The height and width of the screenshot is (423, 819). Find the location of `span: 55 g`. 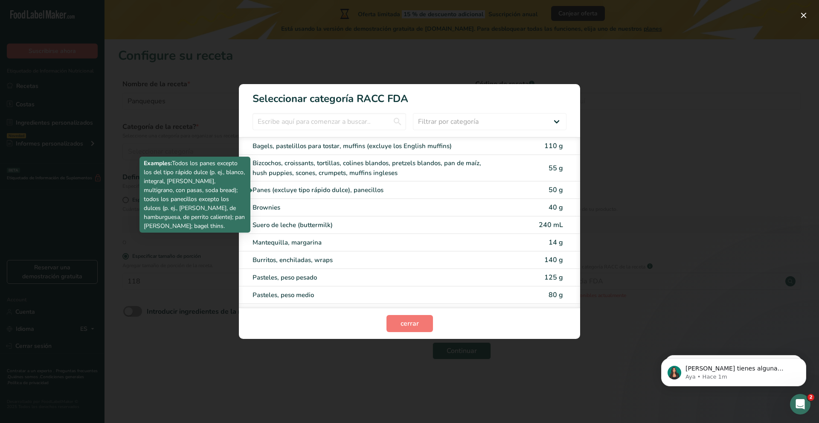

span: 55 g is located at coordinates (556, 168).